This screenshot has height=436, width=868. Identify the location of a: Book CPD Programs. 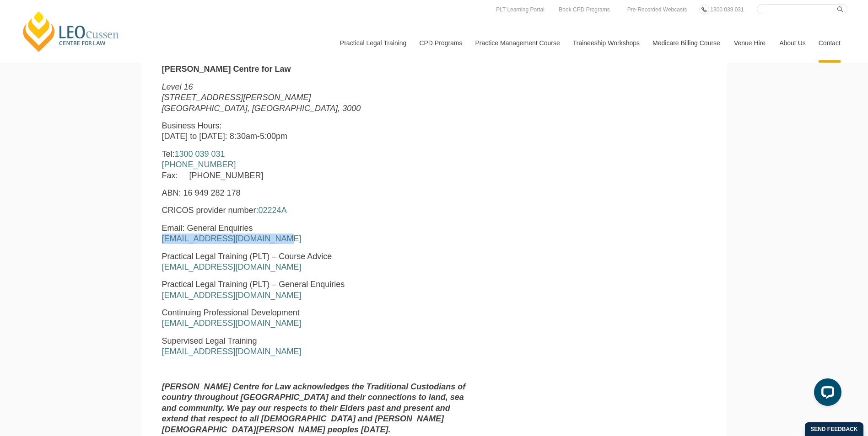
(584, 10).